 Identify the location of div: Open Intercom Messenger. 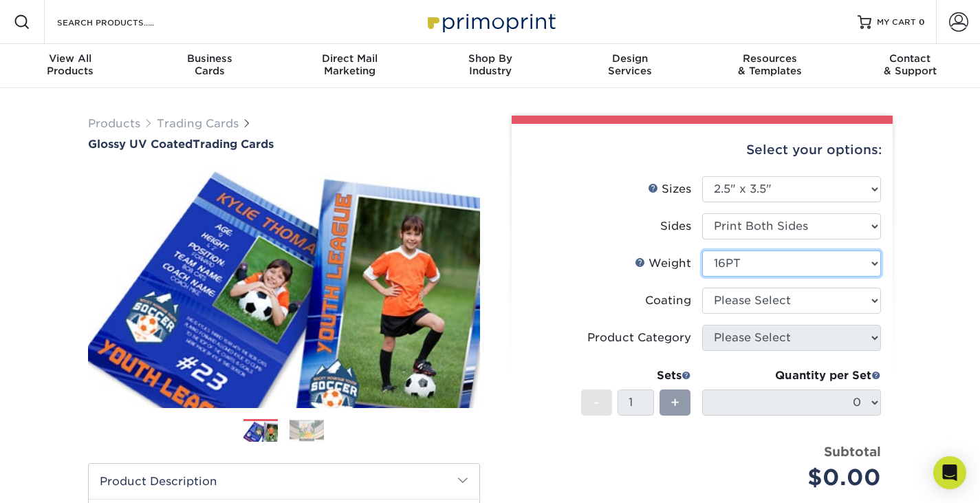
(950, 472).